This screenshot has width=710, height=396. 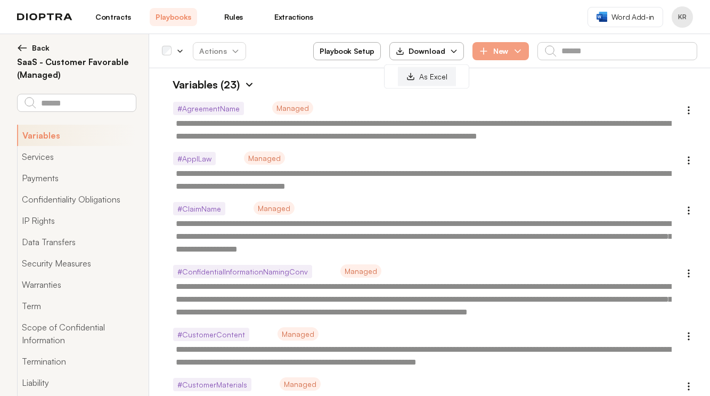 What do you see at coordinates (633, 17) in the screenshot?
I see `span: Word Add-in` at bounding box center [633, 17].